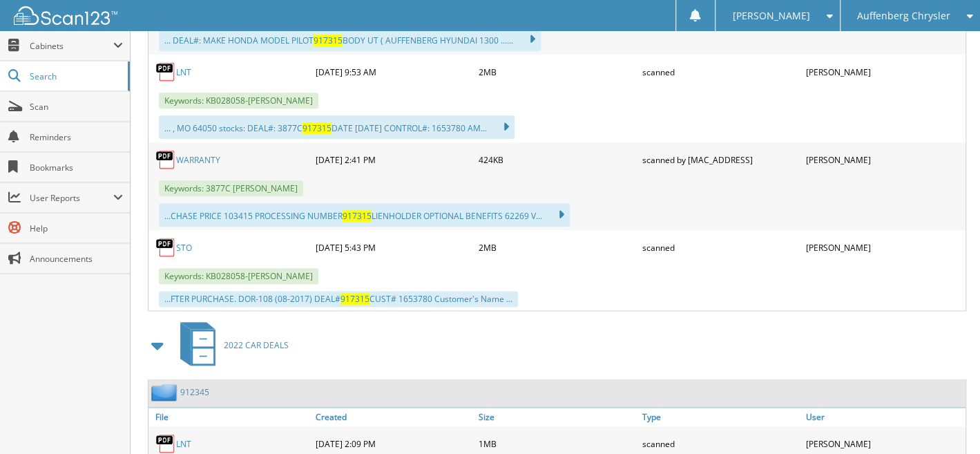 This screenshot has width=980, height=454. What do you see at coordinates (230, 345) in the screenshot?
I see `a: 2022 CAR DEALS` at bounding box center [230, 345].